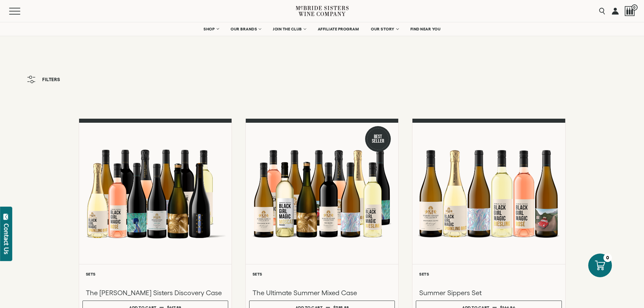  I want to click on h3: The Ultimate Summer Mixed Case, so click(322, 293).